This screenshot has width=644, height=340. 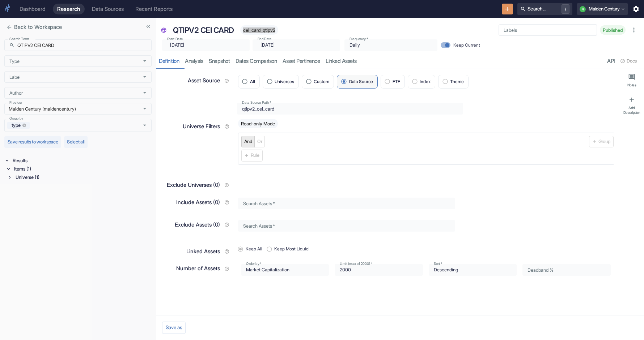 I want to click on button: Save results to workspace, so click(x=32, y=142).